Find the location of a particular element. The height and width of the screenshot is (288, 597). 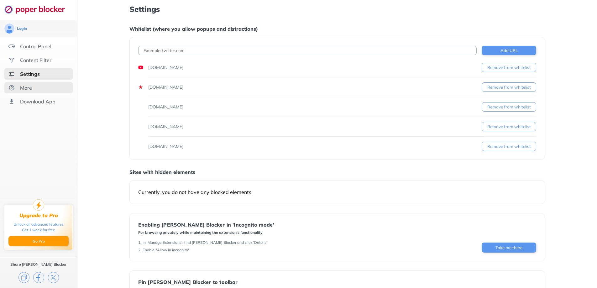

div: Content Filter is located at coordinates (36, 60).